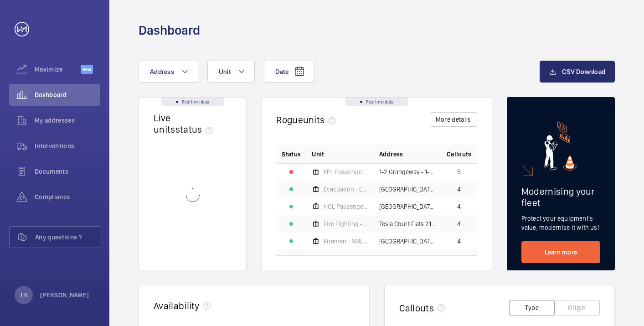 The image size is (644, 326). What do you see at coordinates (577, 71) in the screenshot?
I see `button: CSV Download` at bounding box center [577, 71].